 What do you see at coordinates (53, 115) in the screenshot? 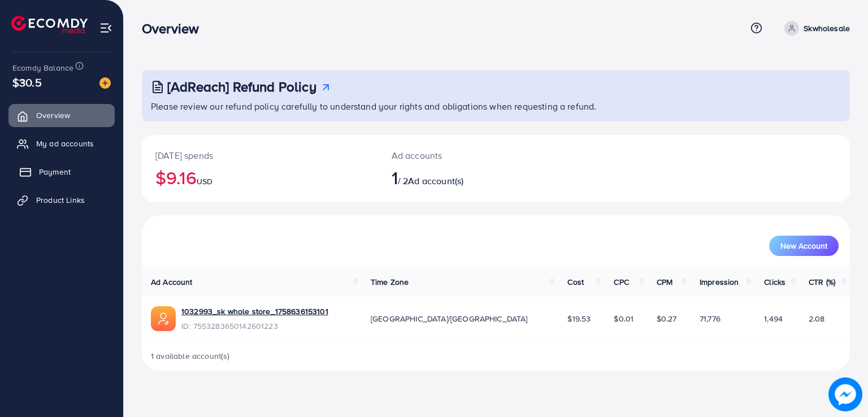
I see `span: Overview` at bounding box center [53, 115].